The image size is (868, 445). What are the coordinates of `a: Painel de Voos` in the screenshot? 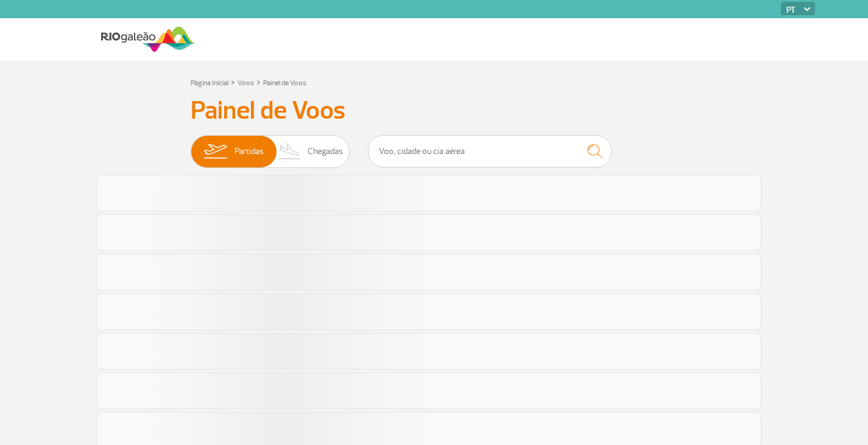 It's located at (285, 83).